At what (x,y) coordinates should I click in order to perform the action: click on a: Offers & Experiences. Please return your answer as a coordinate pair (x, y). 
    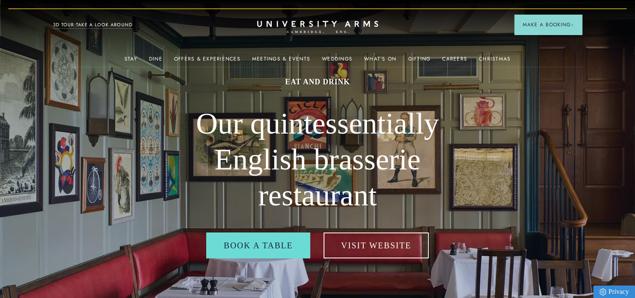
    Looking at the image, I should click on (207, 61).